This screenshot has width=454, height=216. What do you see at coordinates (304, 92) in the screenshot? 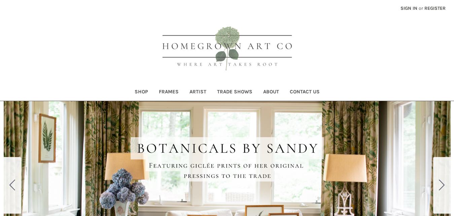
I see `a: Contact Us` at bounding box center [304, 92].